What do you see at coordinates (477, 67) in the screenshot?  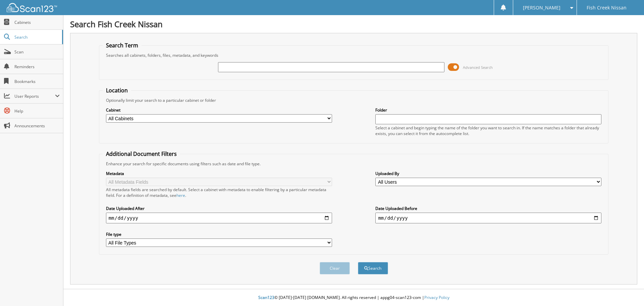 I see `span: Advanced Search` at bounding box center [477, 67].